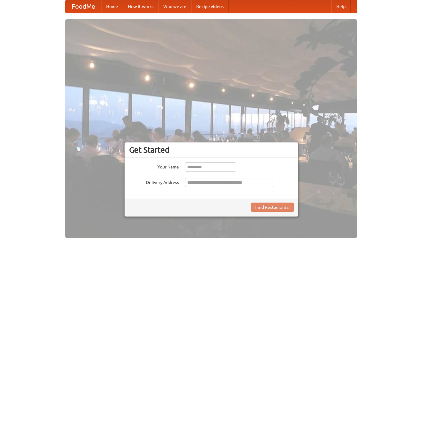 The image size is (422, 439). What do you see at coordinates (210, 7) in the screenshot?
I see `a: Recipe videos` at bounding box center [210, 7].